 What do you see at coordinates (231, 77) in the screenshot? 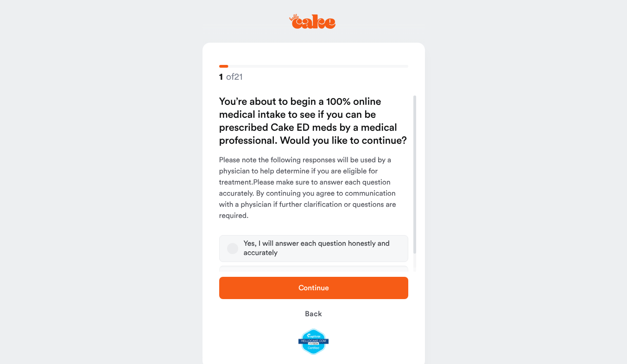
I see `strong: of 21` at bounding box center [231, 77].